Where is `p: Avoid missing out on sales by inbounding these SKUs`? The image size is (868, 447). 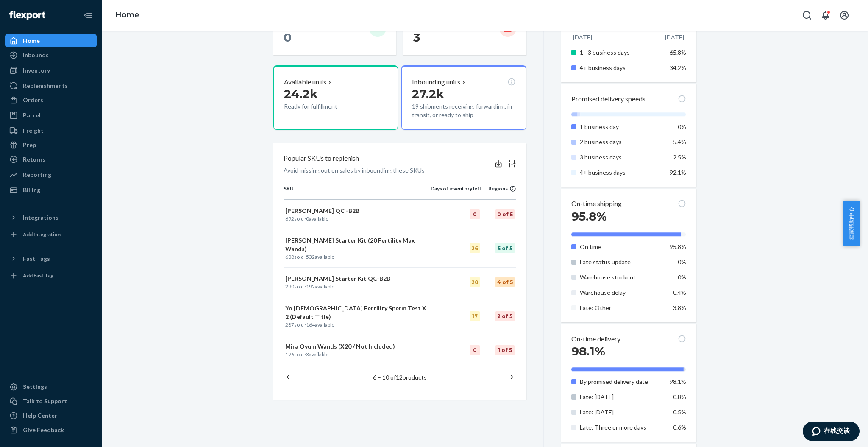 p: Avoid missing out on sales by inbounding these SKUs is located at coordinates (354, 170).